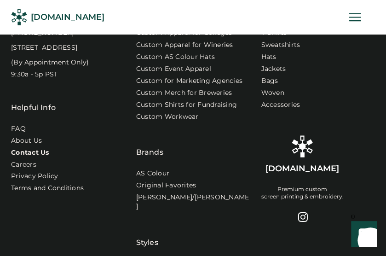  Describe the element at coordinates (168, 117) in the screenshot. I see `a: Custom Workwear` at that location.